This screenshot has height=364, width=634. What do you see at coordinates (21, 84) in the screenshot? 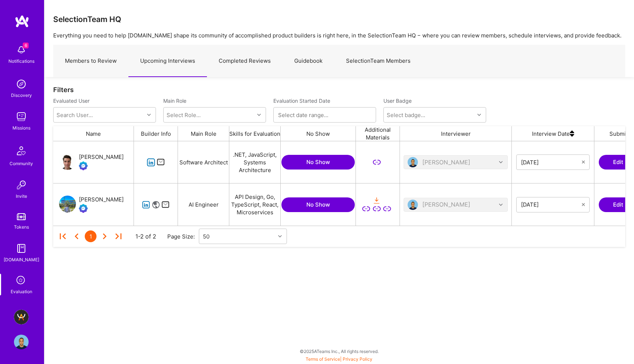
I see `img: discovery` at bounding box center [21, 84].